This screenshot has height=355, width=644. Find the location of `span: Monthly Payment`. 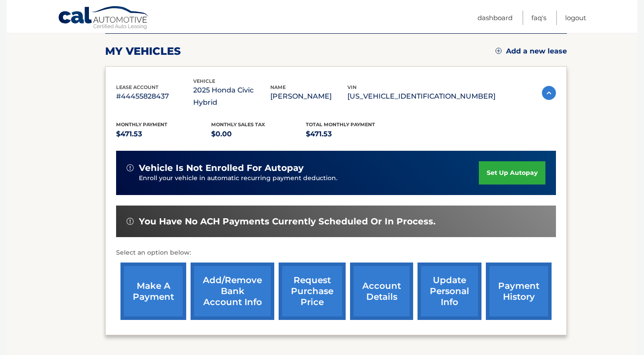

span: Monthly Payment is located at coordinates (141, 125).